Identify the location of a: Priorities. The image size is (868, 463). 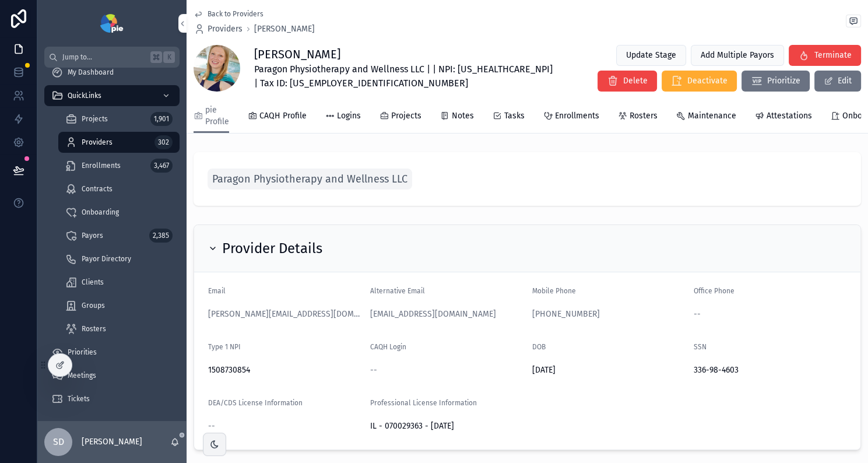
(112, 352).